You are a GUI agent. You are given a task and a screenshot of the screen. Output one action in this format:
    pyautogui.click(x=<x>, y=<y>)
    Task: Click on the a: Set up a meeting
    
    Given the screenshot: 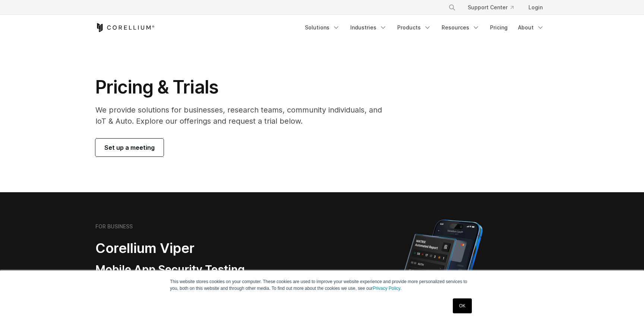 What is the action you would take?
    pyautogui.click(x=129, y=147)
    